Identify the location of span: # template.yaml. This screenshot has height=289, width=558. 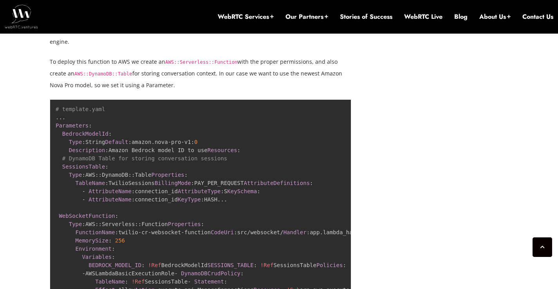
(80, 109).